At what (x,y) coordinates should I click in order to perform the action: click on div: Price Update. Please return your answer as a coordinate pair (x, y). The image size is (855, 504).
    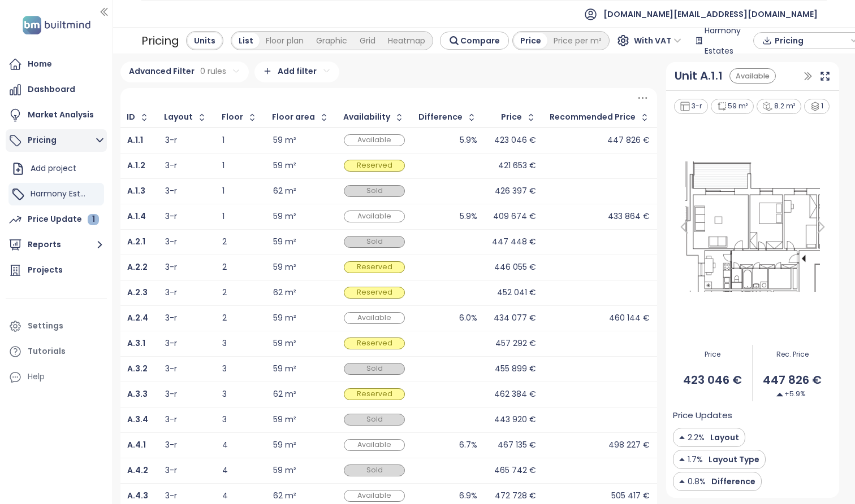
    Looking at the image, I should click on (63, 219).